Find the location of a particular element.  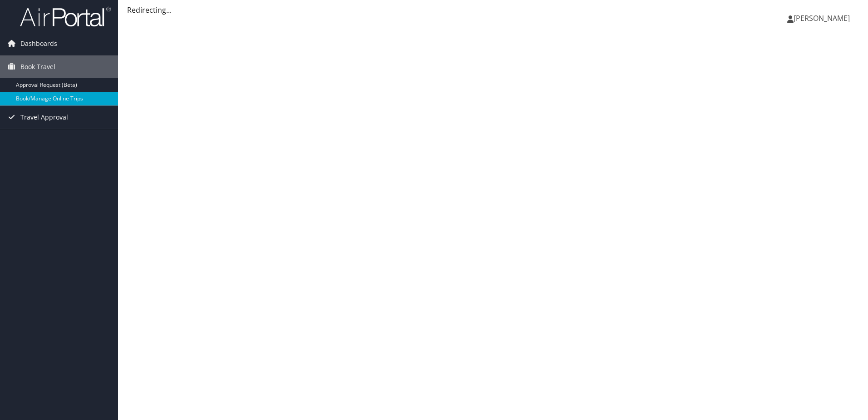

span: Travel Approval is located at coordinates (44, 117).